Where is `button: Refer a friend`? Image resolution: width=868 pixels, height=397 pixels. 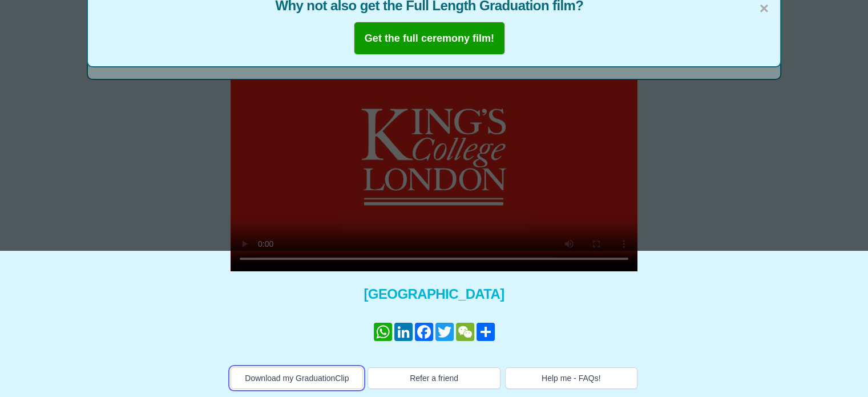
button: Refer a friend is located at coordinates (433, 378).